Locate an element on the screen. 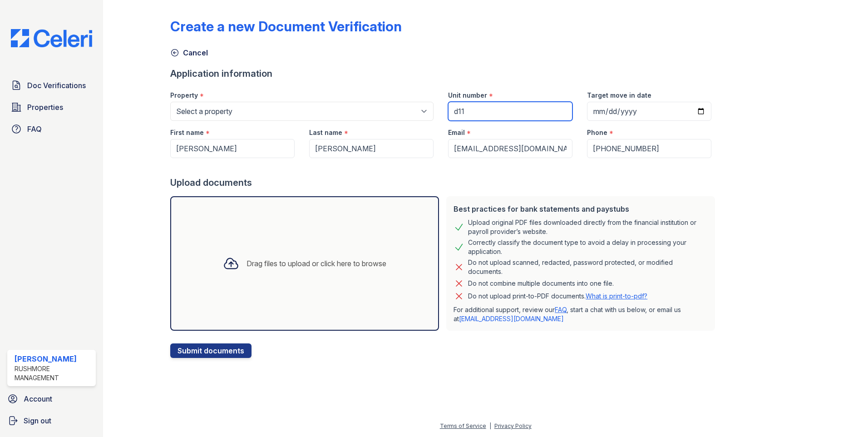 This screenshot has height=437, width=868. div: Do not upload scanned, redacted, password protected, or modified documents. is located at coordinates (588, 267).